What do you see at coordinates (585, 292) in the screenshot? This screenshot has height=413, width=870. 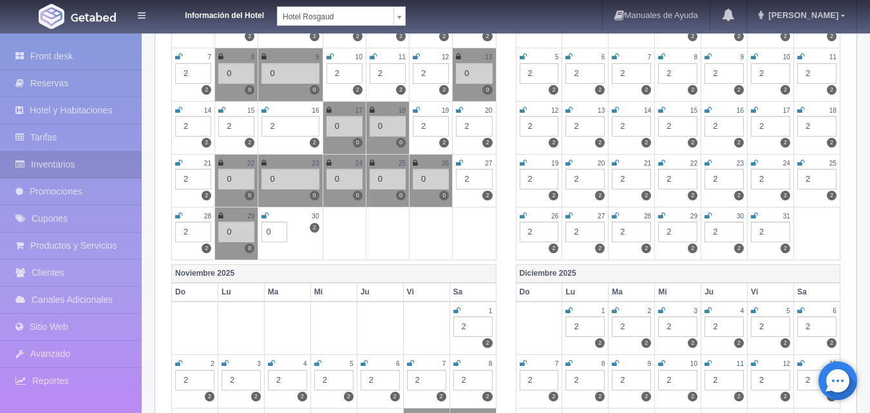 I see `th: Lu` at bounding box center [585, 292].